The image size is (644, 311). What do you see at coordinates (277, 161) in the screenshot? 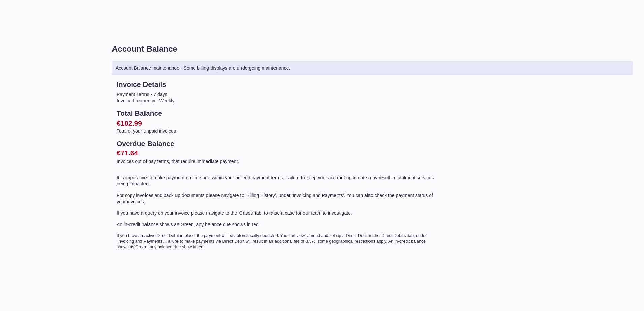
I see `p: Invoices out of pay terms, that require immediate payment.` at bounding box center [277, 161].